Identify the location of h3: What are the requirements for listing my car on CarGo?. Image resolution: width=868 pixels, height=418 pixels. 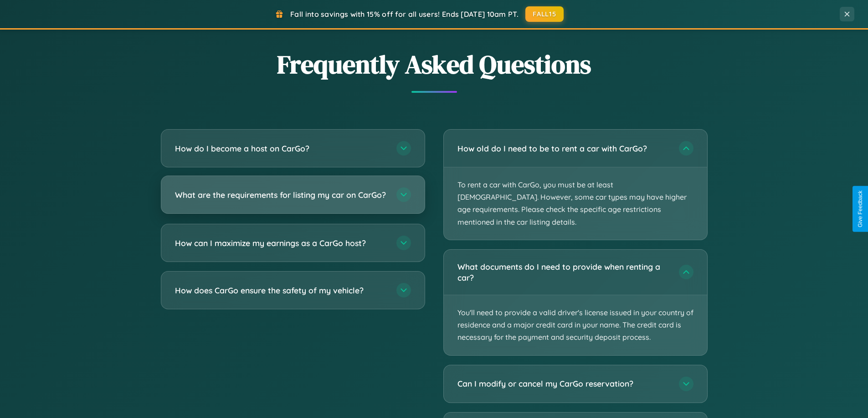
(281, 195).